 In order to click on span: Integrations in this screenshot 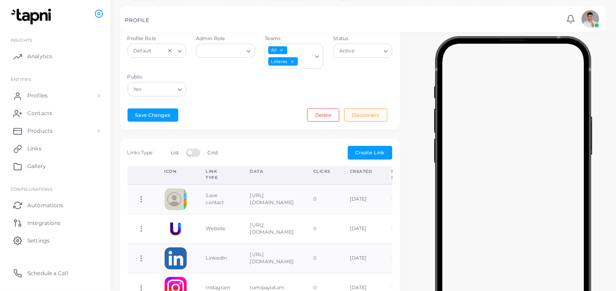, I will do `click(44, 223)`.